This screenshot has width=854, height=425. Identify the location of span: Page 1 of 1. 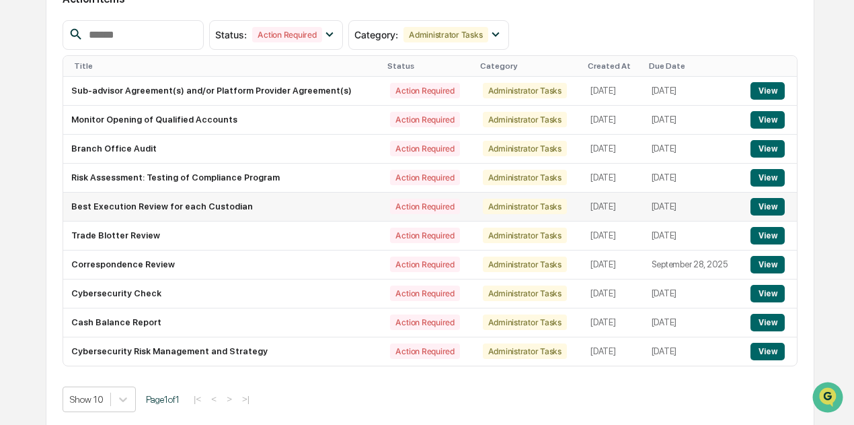
(163, 399).